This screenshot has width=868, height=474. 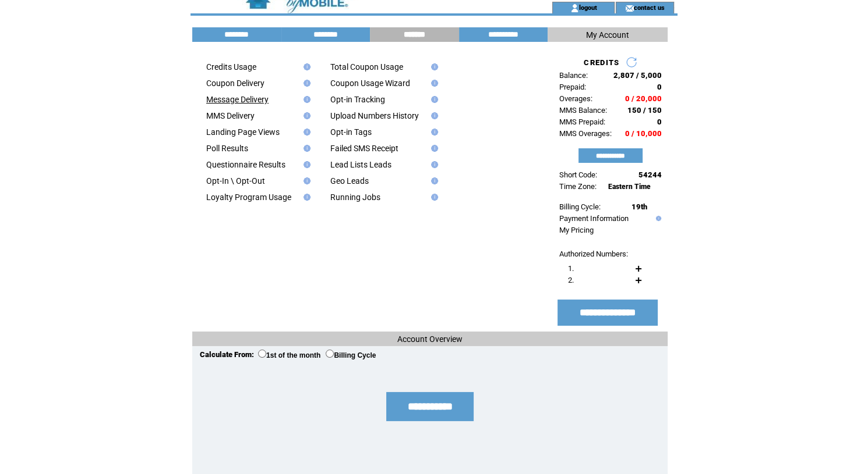 What do you see at coordinates (629, 187) in the screenshot?
I see `span: Eastern Time` at bounding box center [629, 187].